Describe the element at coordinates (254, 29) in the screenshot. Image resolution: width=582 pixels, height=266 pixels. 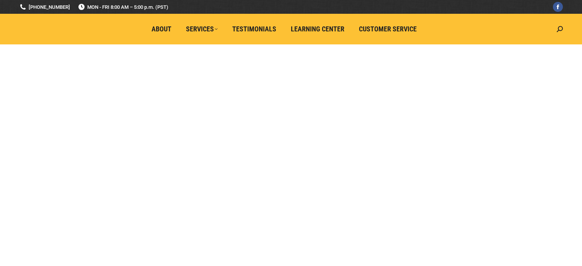
I see `a: Testimonials` at that location.